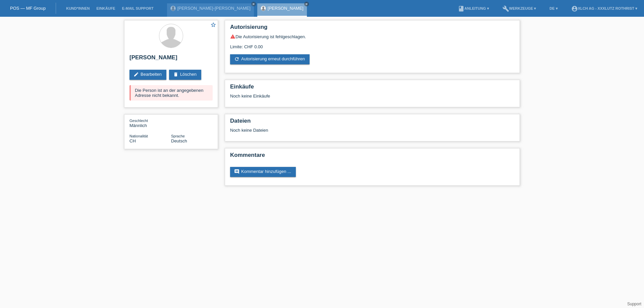 The image size is (644, 308). Describe the element at coordinates (373, 44) in the screenshot. I see `div: Limite: CHF 0.00` at that location.